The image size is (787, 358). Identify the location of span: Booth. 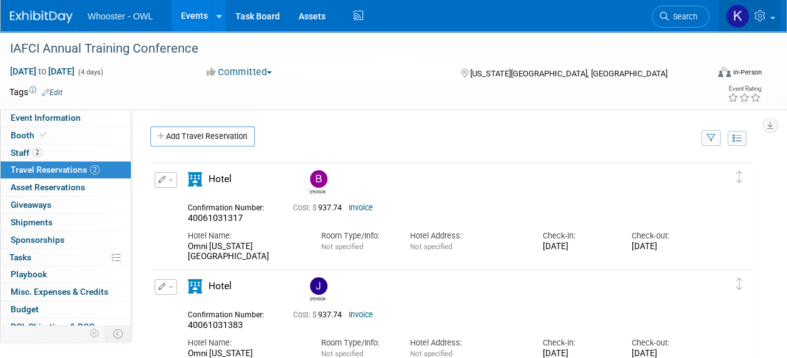
(29, 135).